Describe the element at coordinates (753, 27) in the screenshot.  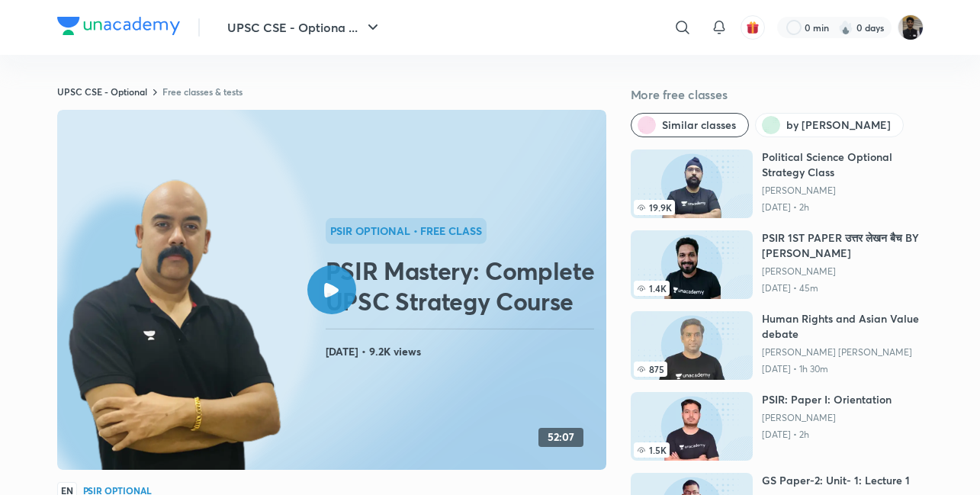
I see `img: avatar` at that location.